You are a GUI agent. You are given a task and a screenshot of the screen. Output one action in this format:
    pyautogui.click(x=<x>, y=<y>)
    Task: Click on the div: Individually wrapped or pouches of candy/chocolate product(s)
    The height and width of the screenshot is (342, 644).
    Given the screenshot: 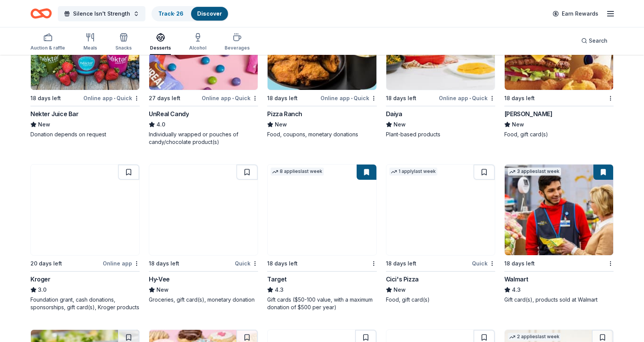 What is the action you would take?
    pyautogui.click(x=203, y=138)
    